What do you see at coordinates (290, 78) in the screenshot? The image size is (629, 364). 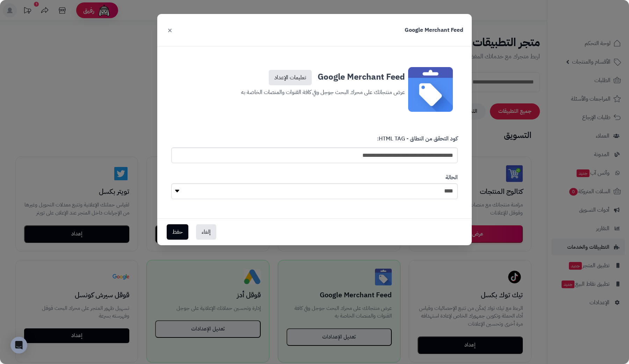 I see `a: تعليمات الإعداد` at bounding box center [290, 78].